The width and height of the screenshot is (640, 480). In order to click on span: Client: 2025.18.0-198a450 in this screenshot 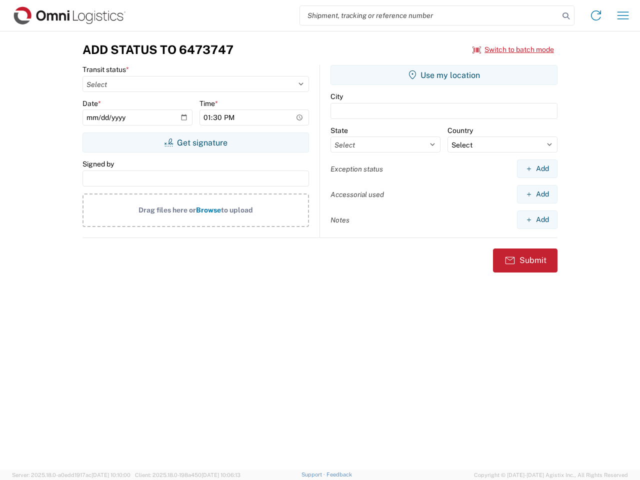, I will do `click(187, 475)`.